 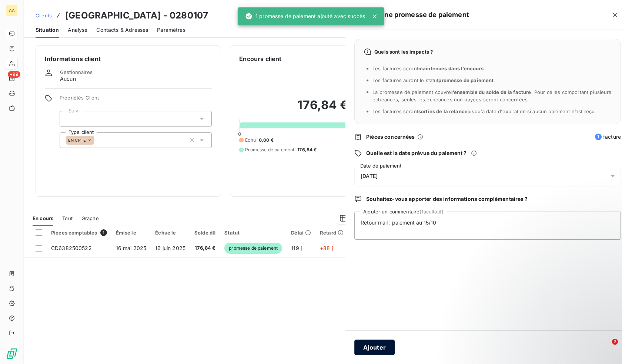 What do you see at coordinates (599, 137) in the screenshot?
I see `span: 1` at bounding box center [599, 137].